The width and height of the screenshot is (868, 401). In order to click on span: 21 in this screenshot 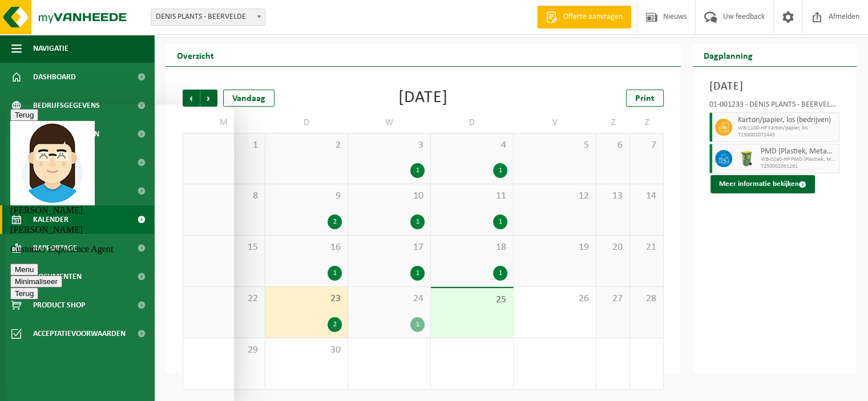, I will do `click(646, 247)`.